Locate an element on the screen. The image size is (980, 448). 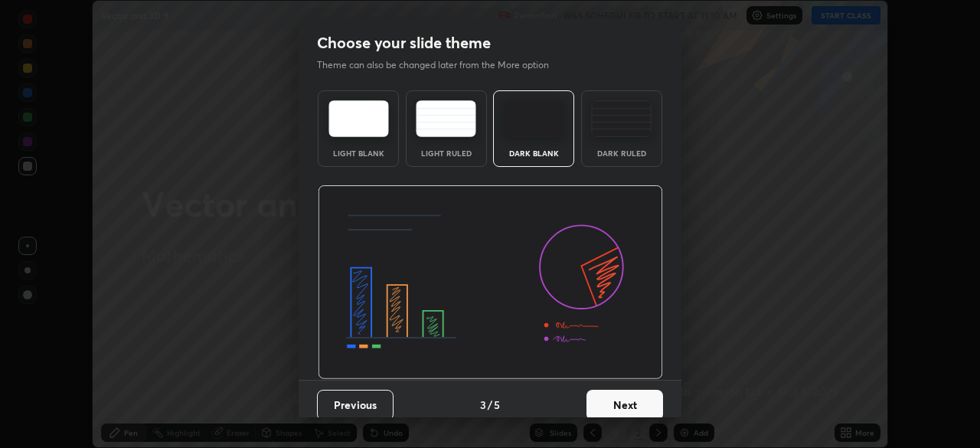
img: lightRuledTheme.5fabf969.svg is located at coordinates (445, 119).